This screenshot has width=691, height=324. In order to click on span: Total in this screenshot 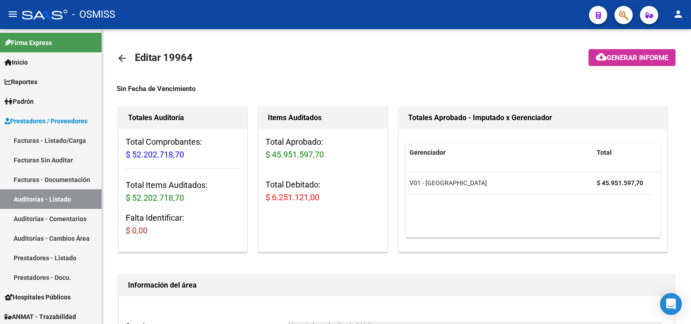, I will do `click(604, 153)`.